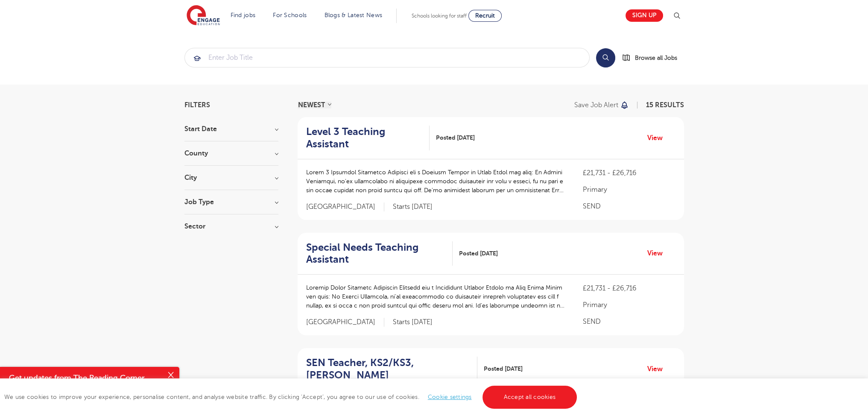 Image resolution: width=868 pixels, height=416 pixels. I want to click on a: Level 3 Teaching Assistant, so click(367, 138).